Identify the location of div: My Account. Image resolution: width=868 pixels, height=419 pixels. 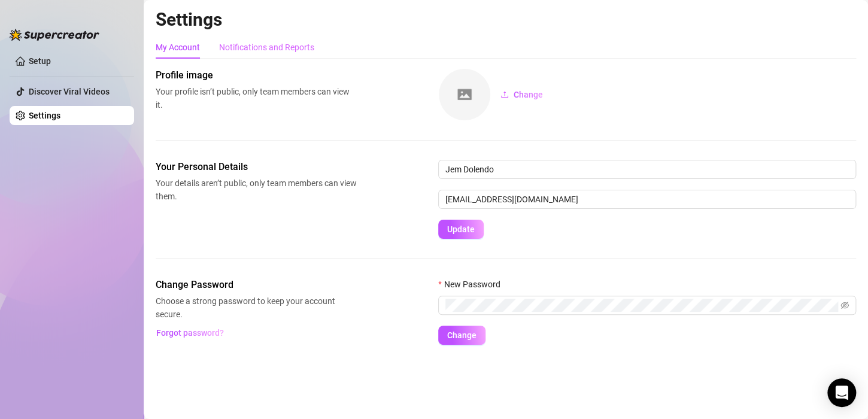
(178, 47).